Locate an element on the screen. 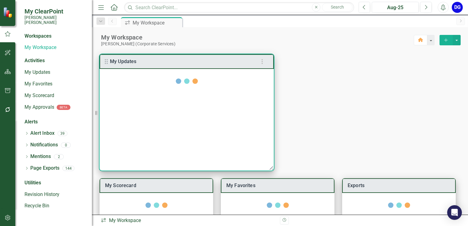 The width and height of the screenshot is (468, 226). input: Search ClearPoint... is located at coordinates (239, 7).